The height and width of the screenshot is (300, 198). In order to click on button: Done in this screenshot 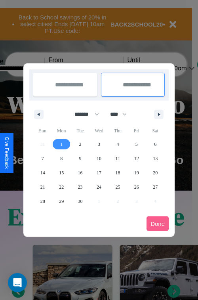, I will do `click(158, 223)`.